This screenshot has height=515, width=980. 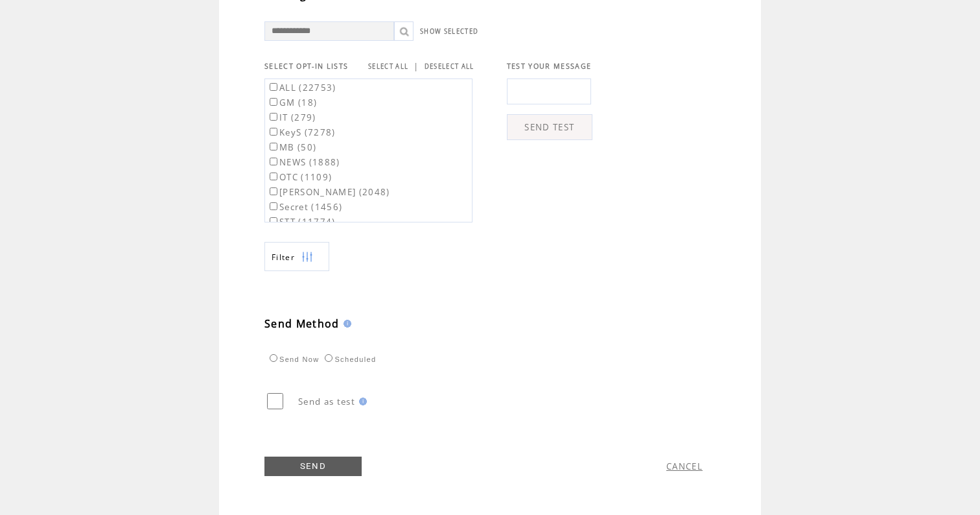 I want to click on a: SELECT ALL, so click(x=388, y=66).